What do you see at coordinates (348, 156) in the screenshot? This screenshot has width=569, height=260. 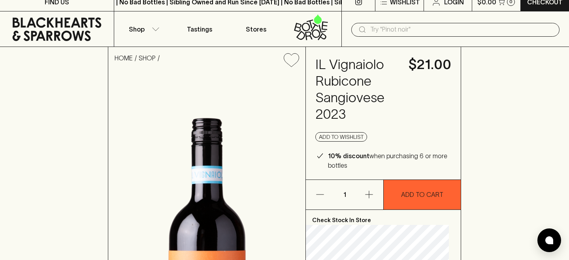 I see `b: 10% discount` at bounding box center [348, 156].